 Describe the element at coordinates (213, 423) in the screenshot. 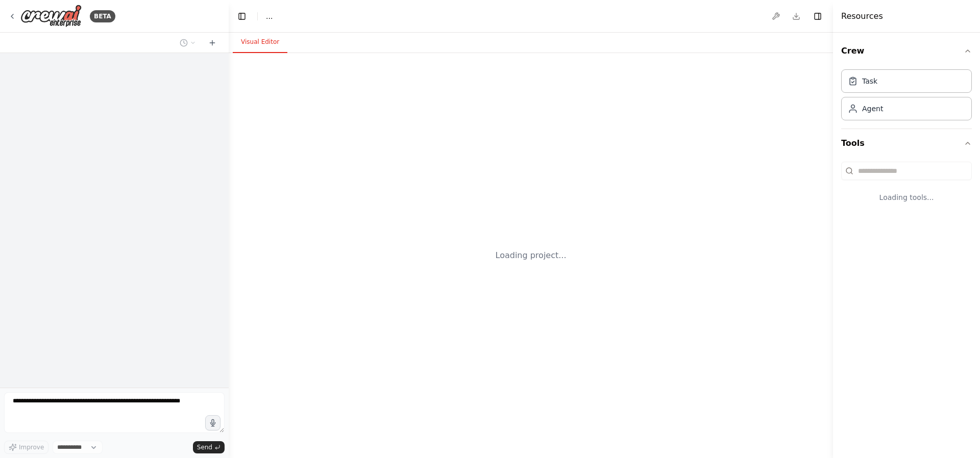

I see `button: Click to speak your automation idea` at that location.